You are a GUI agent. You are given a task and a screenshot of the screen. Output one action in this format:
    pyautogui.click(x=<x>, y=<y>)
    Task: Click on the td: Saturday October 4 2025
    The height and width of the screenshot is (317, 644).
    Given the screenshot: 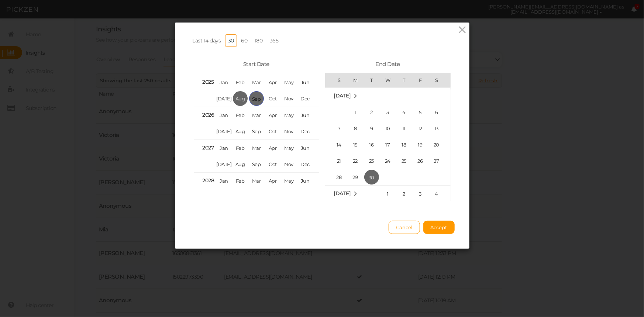 What is the action you would take?
    pyautogui.click(x=439, y=193)
    